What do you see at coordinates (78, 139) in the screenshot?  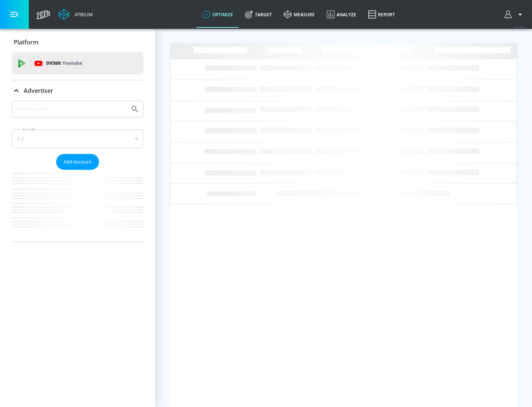 I see `div: A-Z` at bounding box center [78, 139].